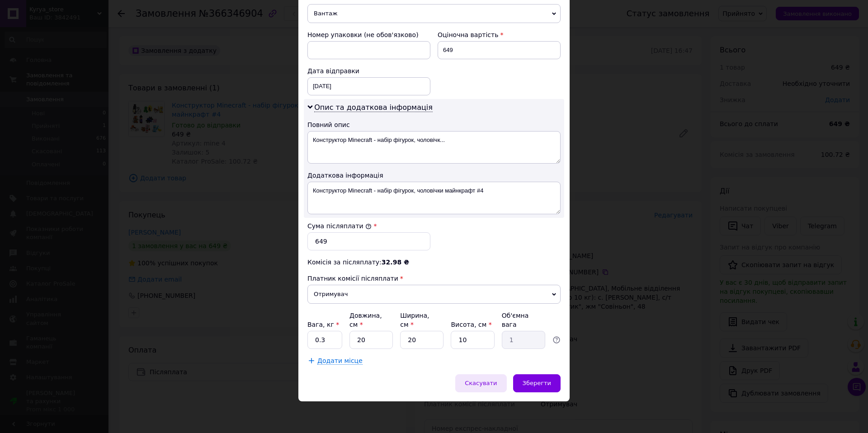 This screenshot has width=868, height=433. What do you see at coordinates (434, 147) in the screenshot?
I see `textarea: Конструктор Minecraft - набір фігурок, чоловічк...` at bounding box center [434, 147].